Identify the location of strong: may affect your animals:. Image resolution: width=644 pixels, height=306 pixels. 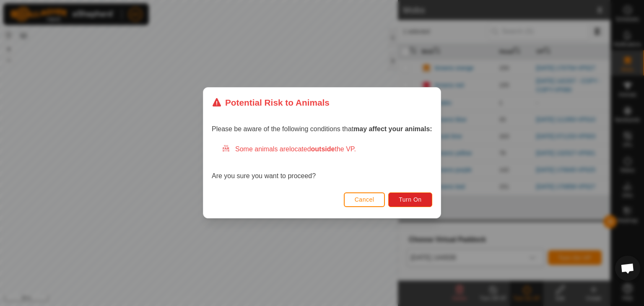
(393, 129).